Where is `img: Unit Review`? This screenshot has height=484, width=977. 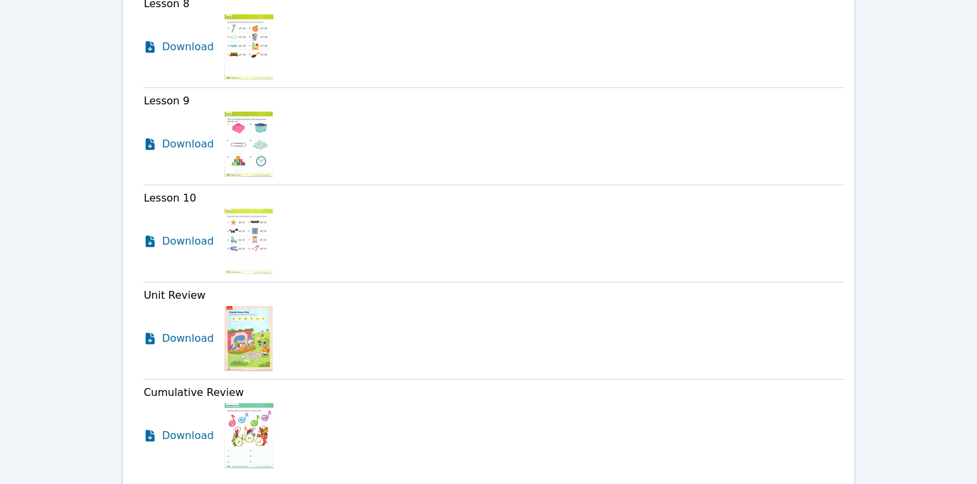 img: Unit Review is located at coordinates (249, 339).